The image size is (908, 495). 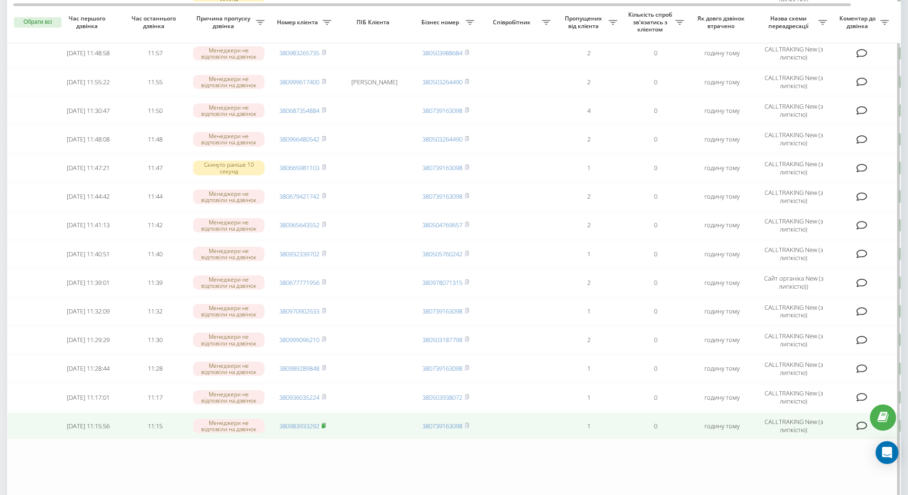 I want to click on td: 11:42, so click(x=155, y=225).